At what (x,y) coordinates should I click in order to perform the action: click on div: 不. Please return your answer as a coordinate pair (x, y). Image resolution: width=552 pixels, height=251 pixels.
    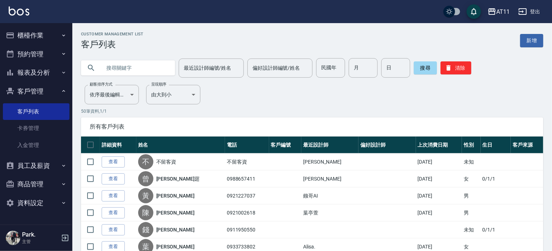
    Looking at the image, I should click on (146, 162).